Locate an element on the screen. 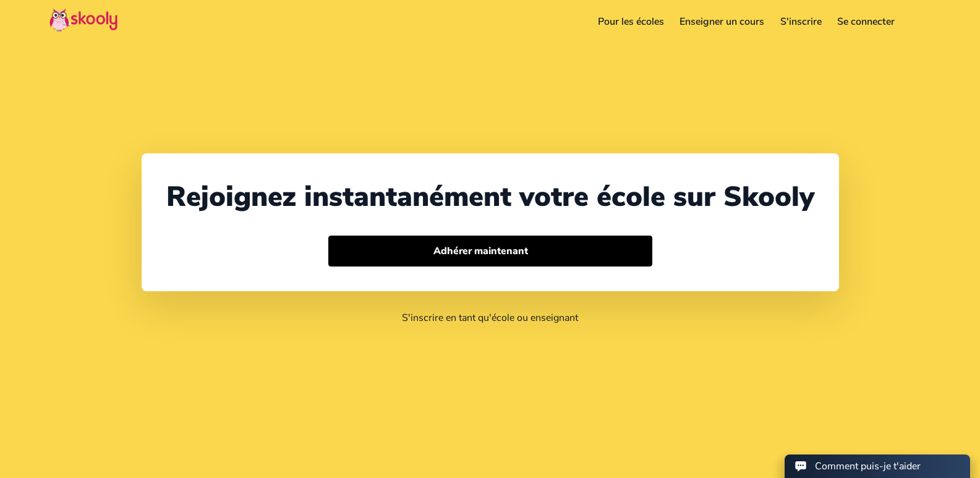 Image resolution: width=980 pixels, height=478 pixels. a: Pour les écoles is located at coordinates (630, 22).